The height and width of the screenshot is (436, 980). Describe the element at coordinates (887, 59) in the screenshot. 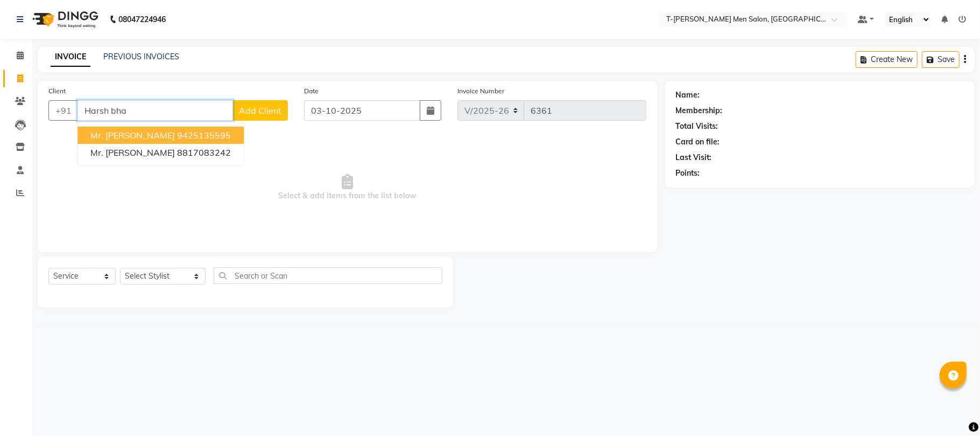

I see `button: Create New` at that location.